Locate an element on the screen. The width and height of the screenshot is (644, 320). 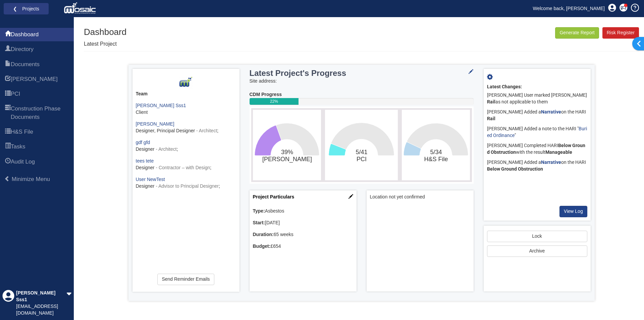
a: View Log is located at coordinates (573, 212).